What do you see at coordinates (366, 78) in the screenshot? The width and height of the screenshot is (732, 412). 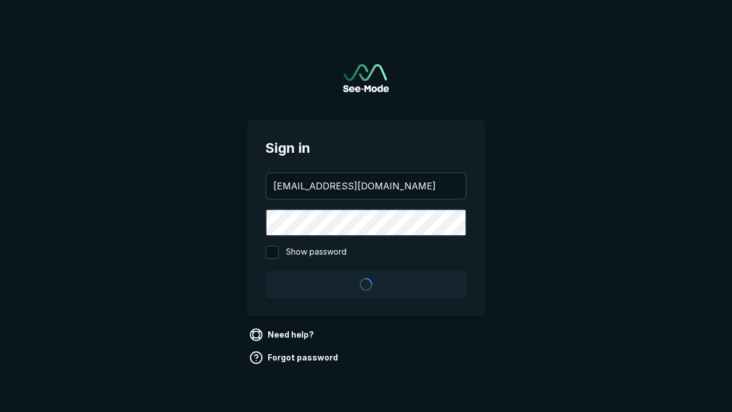 I see `a: Go to sign in` at bounding box center [366, 78].